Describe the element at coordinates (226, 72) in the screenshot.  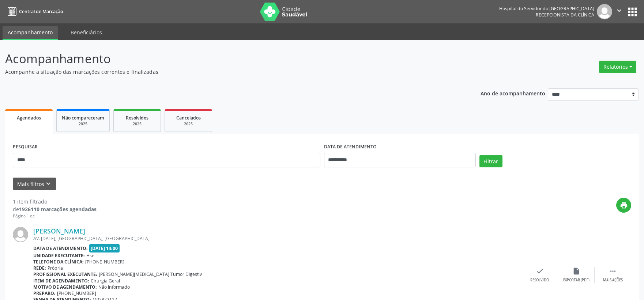
I see `p: Acompanhe a situação das marcações correntes e finalizadas` at that location.